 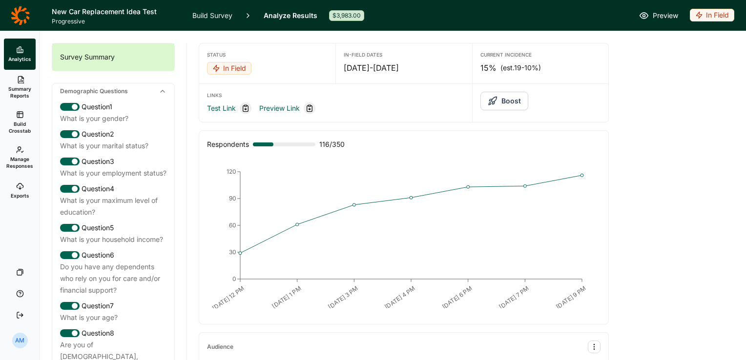 What do you see at coordinates (113, 334) in the screenshot?
I see `div: Question 8` at bounding box center [113, 334].